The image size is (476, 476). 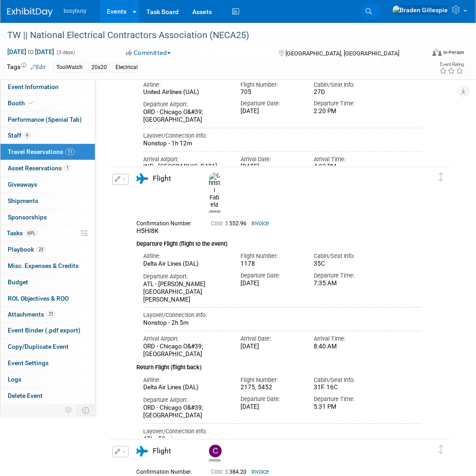 I want to click on img: Format-Inperson.png, so click(x=437, y=52).